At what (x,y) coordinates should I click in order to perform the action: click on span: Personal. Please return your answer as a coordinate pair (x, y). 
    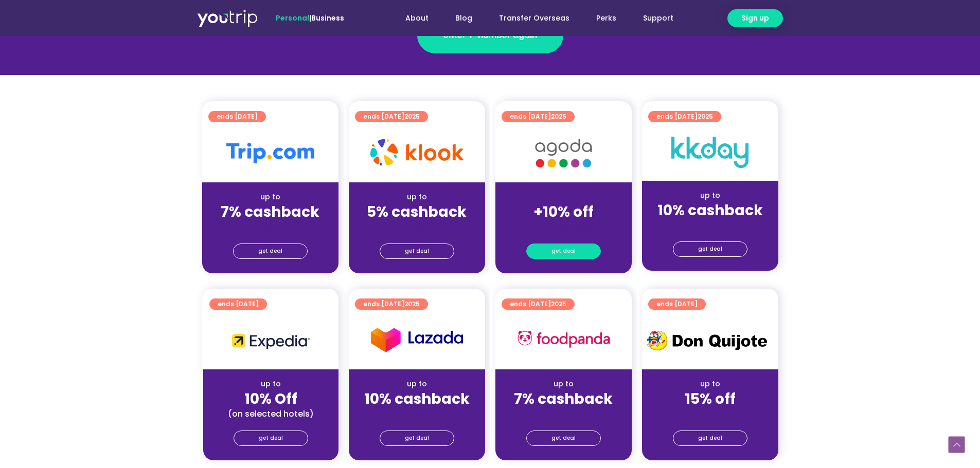
    Looking at the image, I should click on (292, 18).